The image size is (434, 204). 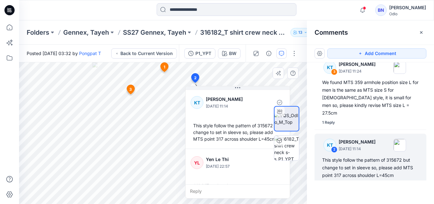 What do you see at coordinates (328, 122) in the screenshot?
I see `div: 1 Reply` at bounding box center [328, 122].